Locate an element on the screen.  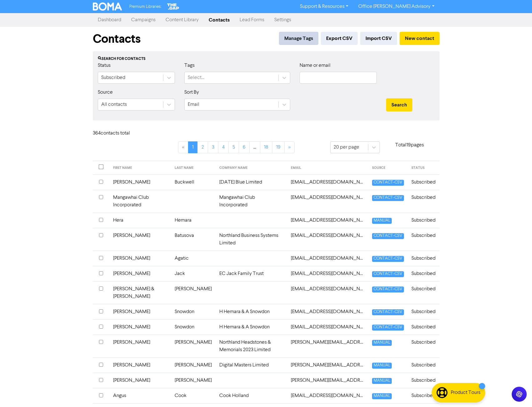
div: 20 per page is located at coordinates (346, 147).